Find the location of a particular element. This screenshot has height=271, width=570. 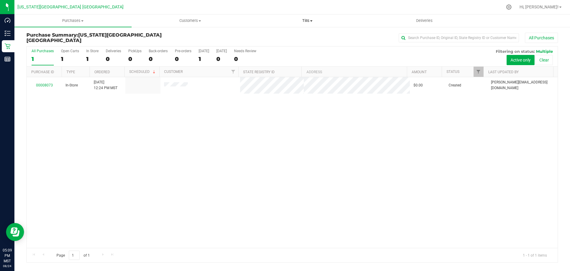

span: Purchases is located at coordinates (73, 21).